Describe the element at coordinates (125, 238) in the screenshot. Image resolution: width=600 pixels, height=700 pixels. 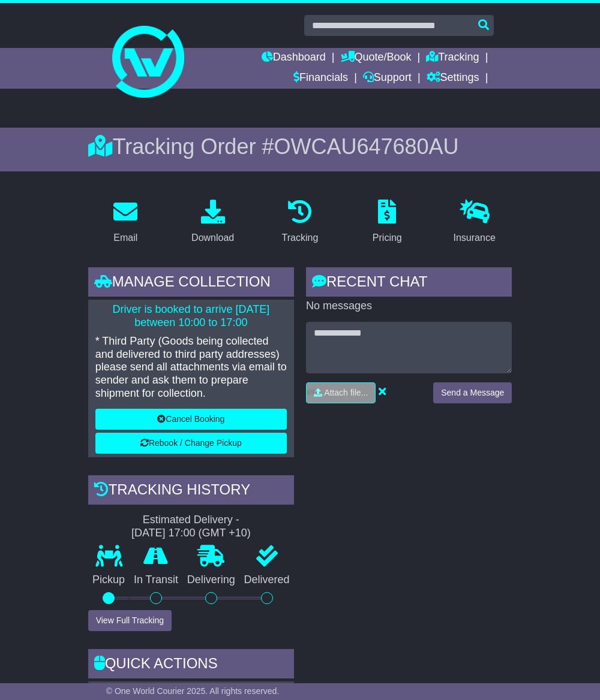
I see `div: Email` at that location.